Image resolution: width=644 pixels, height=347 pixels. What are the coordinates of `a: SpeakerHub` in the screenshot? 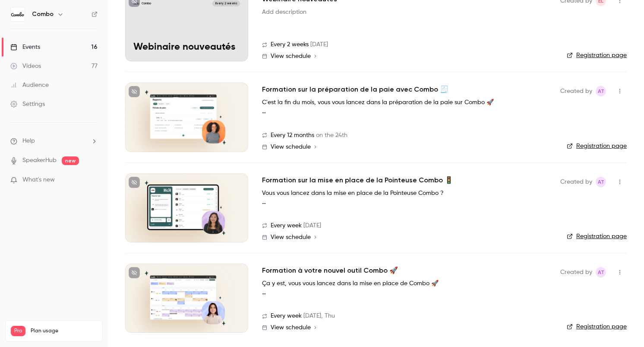 It's located at (40, 160).